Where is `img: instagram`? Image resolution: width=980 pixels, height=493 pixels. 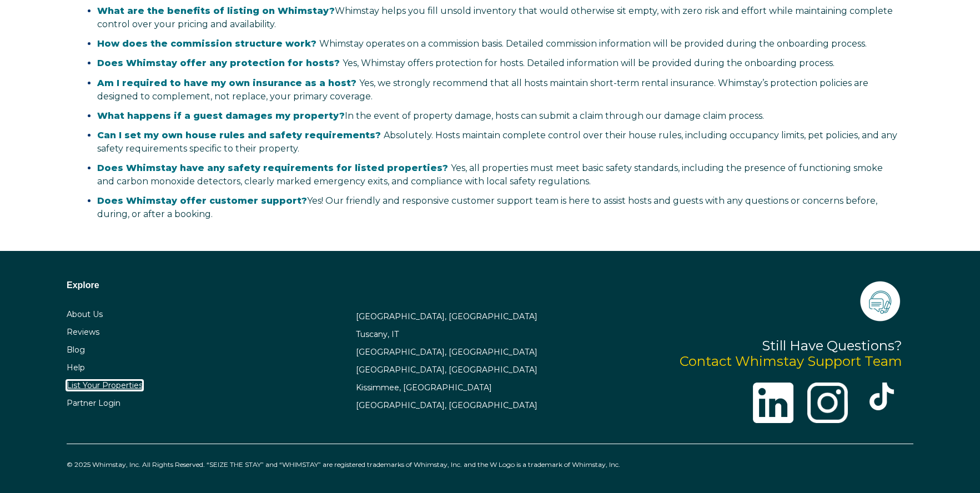
img: instagram is located at coordinates (828, 402).